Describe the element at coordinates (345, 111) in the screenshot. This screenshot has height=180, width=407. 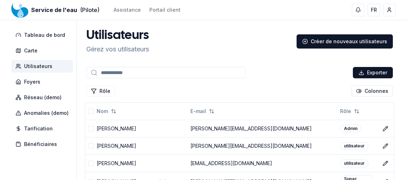
I see `span: Rôle` at that location.